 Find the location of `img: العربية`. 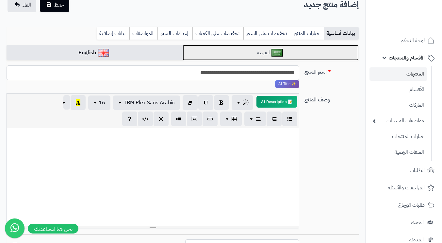

img: العربية is located at coordinates (277, 53).